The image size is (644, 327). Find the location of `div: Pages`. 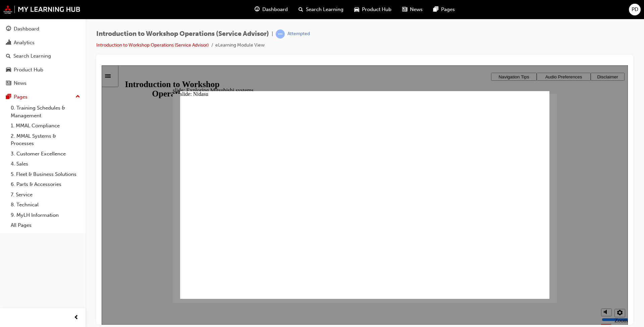

div: Pages is located at coordinates (21, 97).